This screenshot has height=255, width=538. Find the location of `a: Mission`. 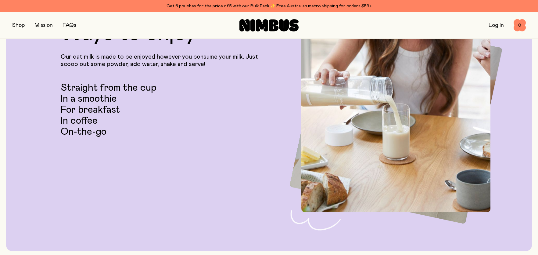

a: Mission is located at coordinates (44, 25).